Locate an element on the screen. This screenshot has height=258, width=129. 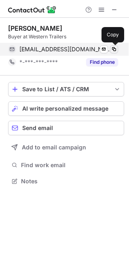
div: Buyer at Western Trailers is located at coordinates (66, 37).